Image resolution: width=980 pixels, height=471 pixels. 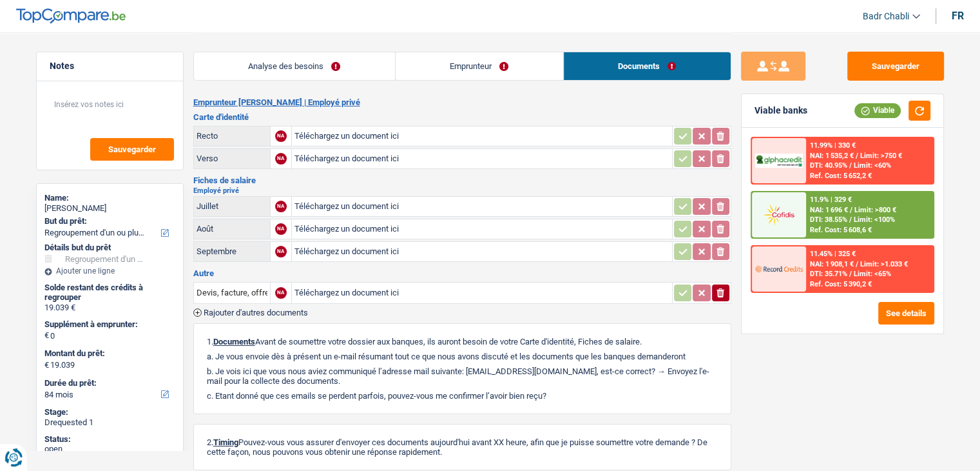 I want to click on div: Ref. Cost: 5 390,2 €, so click(x=841, y=284).